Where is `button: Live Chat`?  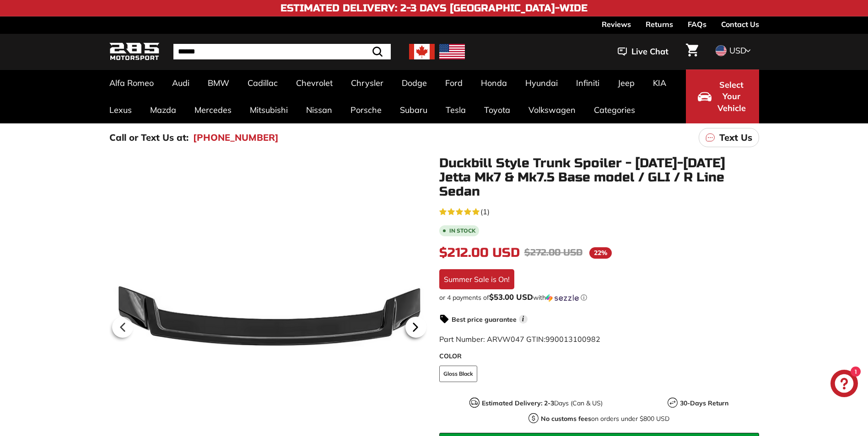 button: Live Chat is located at coordinates (643, 52).